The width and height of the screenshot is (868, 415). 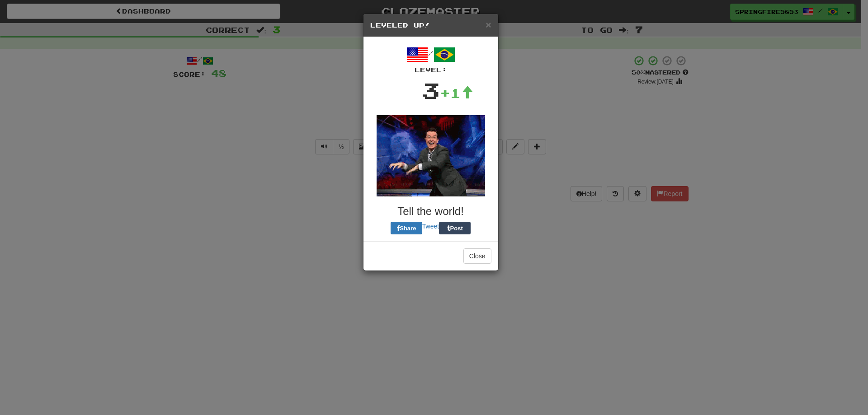 I want to click on button: Post, so click(x=455, y=228).